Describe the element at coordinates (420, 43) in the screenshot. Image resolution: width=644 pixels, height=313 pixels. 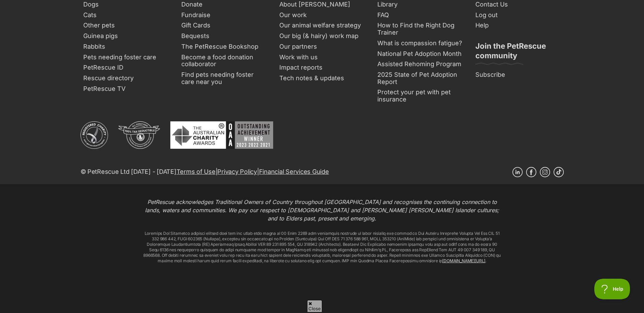
I see `a: What is compassion fatigue?` at that location.